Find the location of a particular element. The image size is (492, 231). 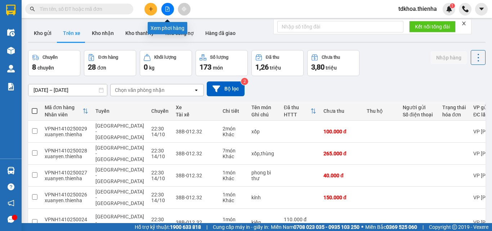

span: plus is located at coordinates (151, 9).